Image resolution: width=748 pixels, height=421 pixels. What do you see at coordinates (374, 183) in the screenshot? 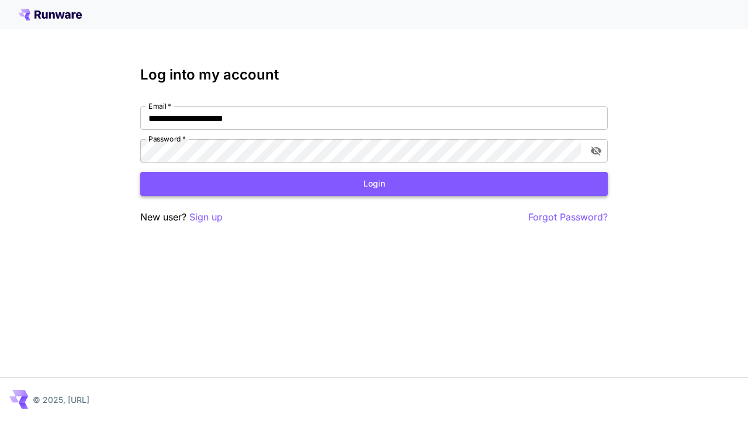
I see `button: Login` at bounding box center [374, 183].